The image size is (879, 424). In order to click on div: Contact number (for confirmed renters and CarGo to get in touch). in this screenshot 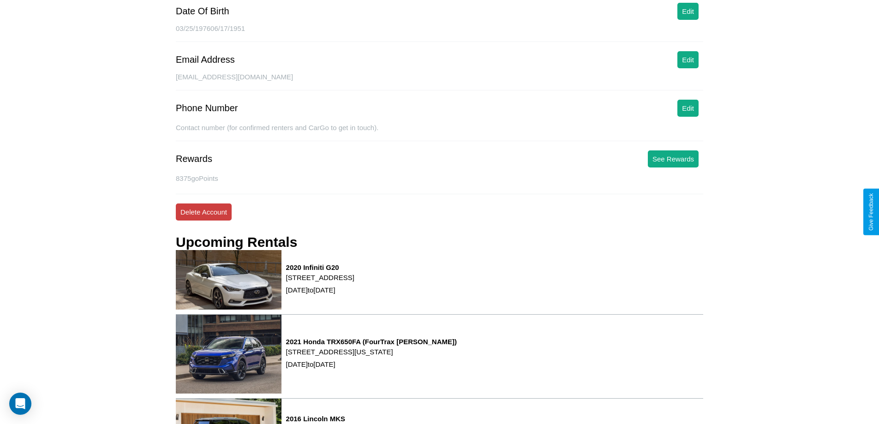, I will do `click(439, 132)`.